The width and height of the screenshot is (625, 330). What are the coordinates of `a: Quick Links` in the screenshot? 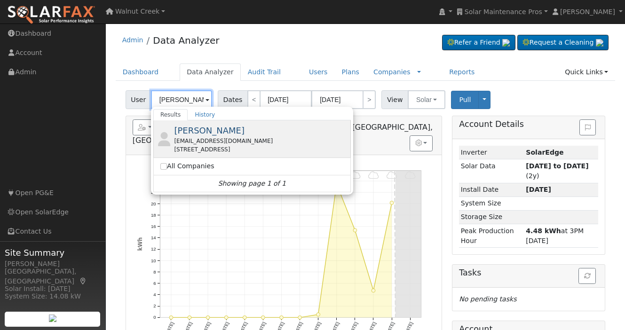 It's located at (587, 72).